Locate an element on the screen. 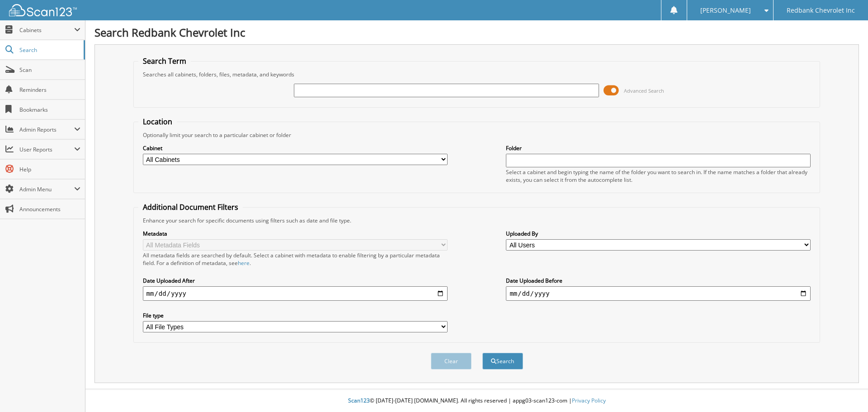 This screenshot has width=868, height=412. label: Uploaded By is located at coordinates (658, 233).